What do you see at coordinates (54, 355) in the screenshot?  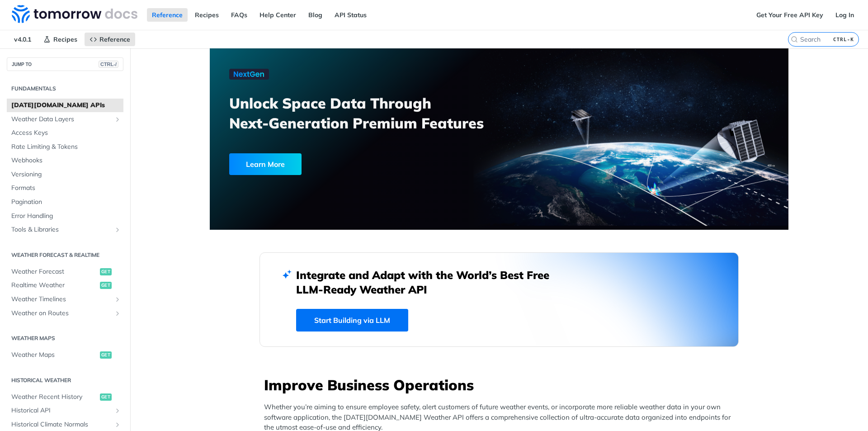 I see `span: Weather Maps` at bounding box center [54, 355].